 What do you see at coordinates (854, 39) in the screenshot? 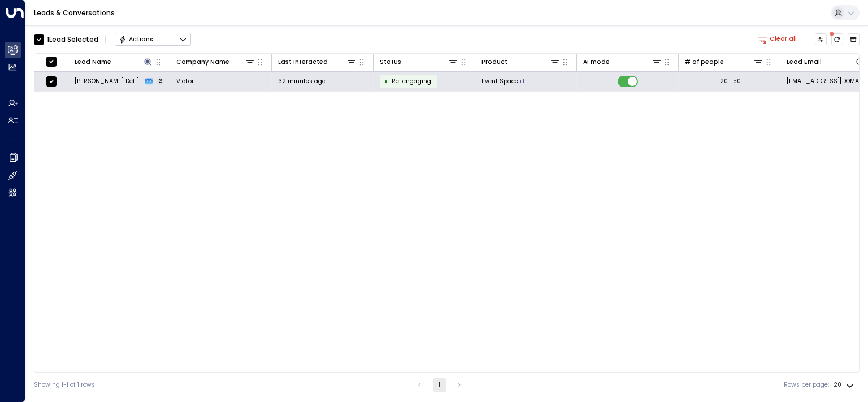
I see `button: Archived Leads` at bounding box center [854, 39].